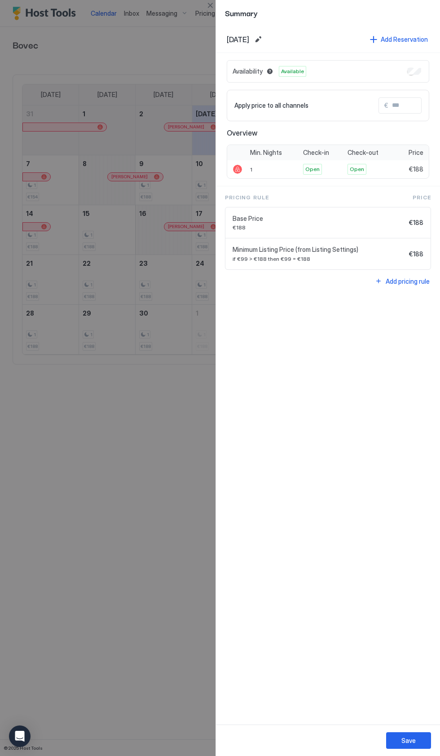 Image resolution: width=440 pixels, height=756 pixels. I want to click on div: Open Intercom Messenger, so click(20, 736).